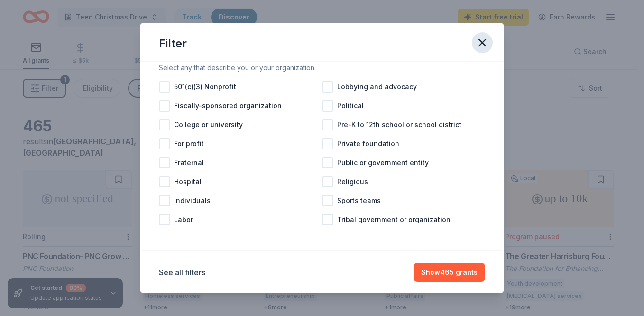 The height and width of the screenshot is (316, 644). What do you see at coordinates (377, 87) in the screenshot?
I see `span: Lobbying and advocacy` at bounding box center [377, 87].